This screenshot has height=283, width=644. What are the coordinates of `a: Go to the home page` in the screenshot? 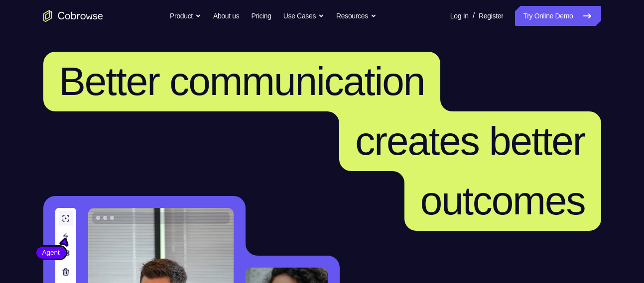 It's located at (73, 16).